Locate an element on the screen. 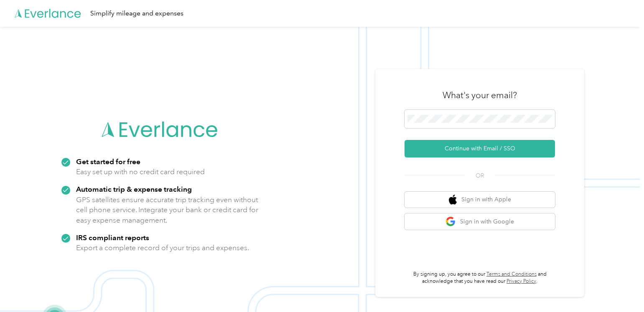 Image resolution: width=644 pixels, height=312 pixels. span: OR is located at coordinates (480, 175).